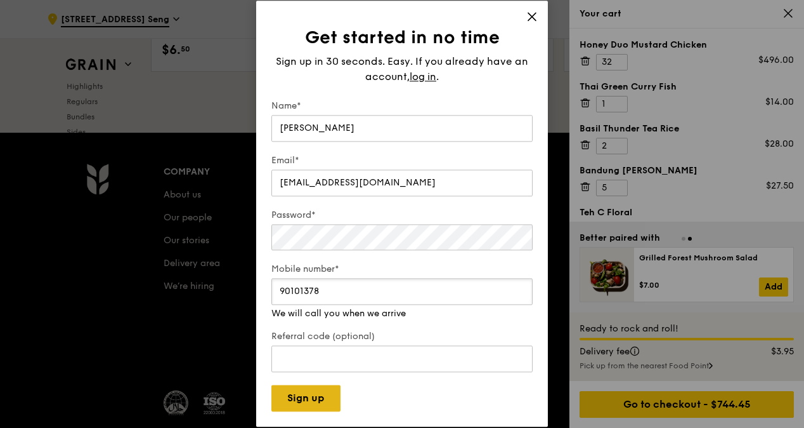 This screenshot has width=804, height=428. Describe the element at coordinates (402, 106) in the screenshot. I see `label: Name*` at that location.